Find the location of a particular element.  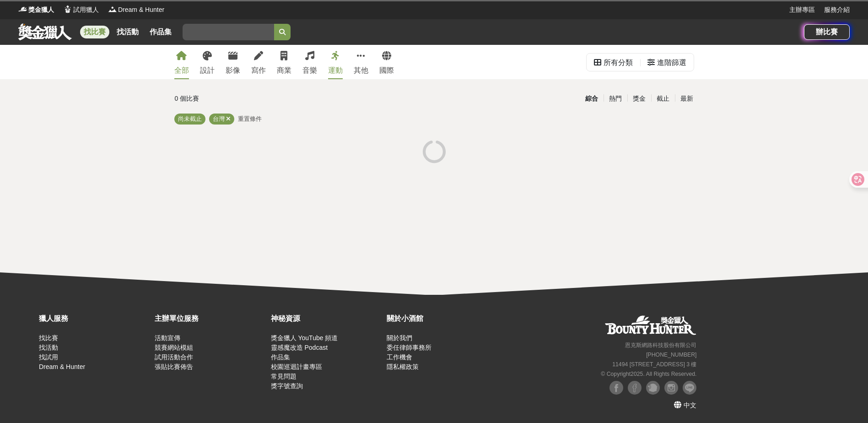

span: 尚未截止 is located at coordinates (190, 119).